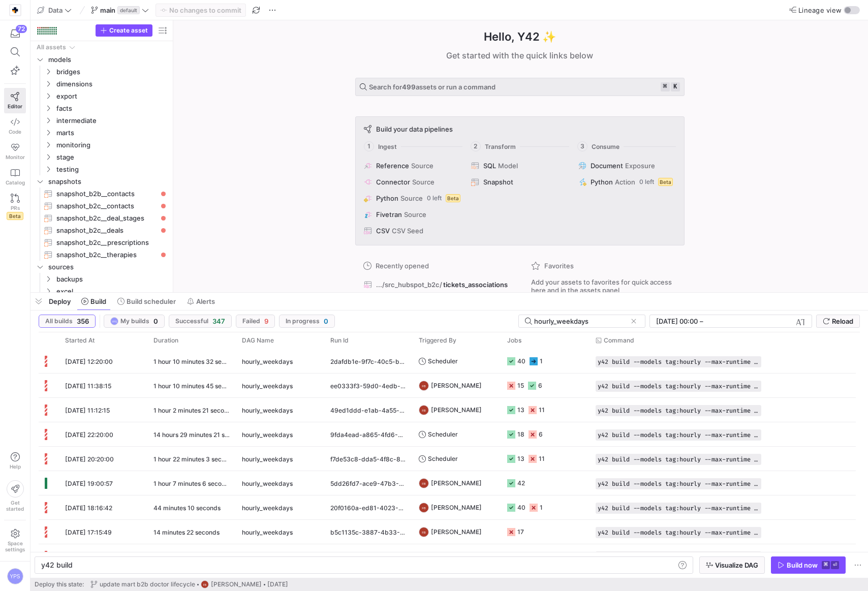 Image resolution: width=868 pixels, height=591 pixels. What do you see at coordinates (102, 230) in the screenshot?
I see `a: snapshot_b2c__deals​​​​​​​` at bounding box center [102, 230].